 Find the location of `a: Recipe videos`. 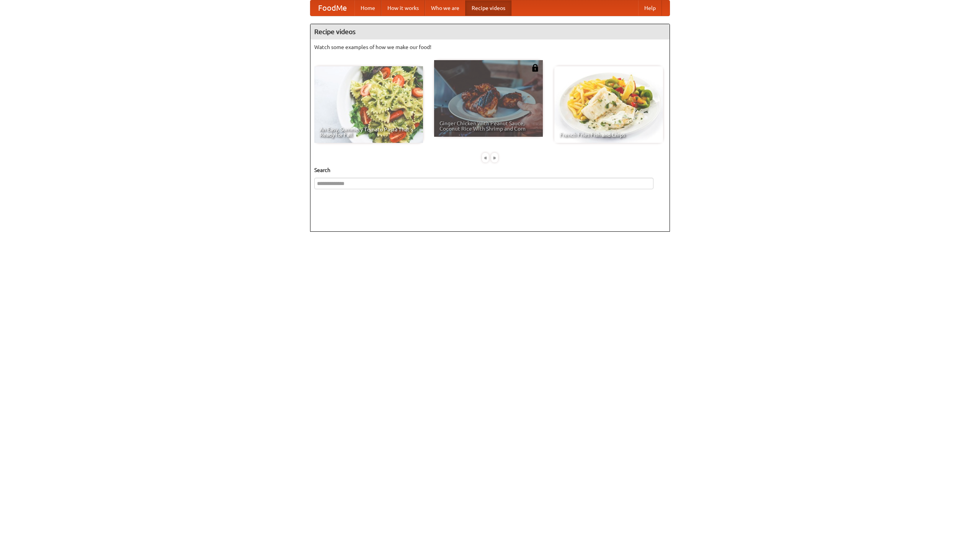

a: Recipe videos is located at coordinates (488, 8).